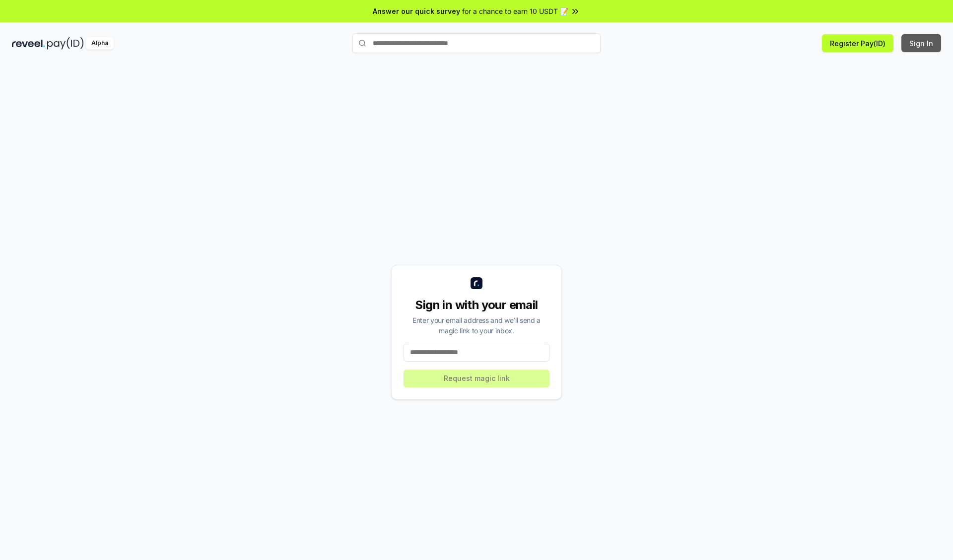 The image size is (953, 560). What do you see at coordinates (858, 43) in the screenshot?
I see `button: Register Pay(ID)` at bounding box center [858, 43].